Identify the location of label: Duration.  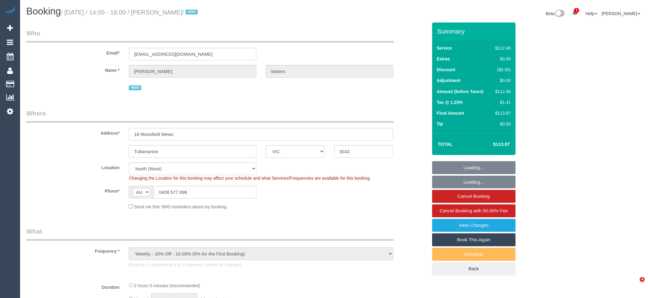
(73, 286).